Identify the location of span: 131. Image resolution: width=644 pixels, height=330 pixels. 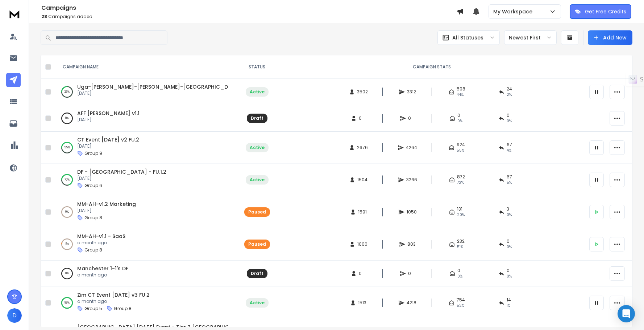
(459, 209).